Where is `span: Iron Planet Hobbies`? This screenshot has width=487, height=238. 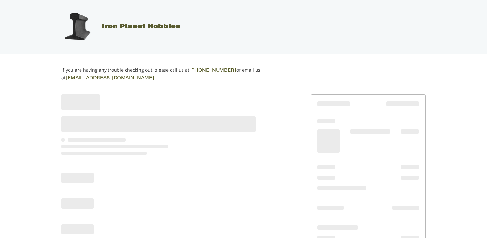
span: Iron Planet Hobbies is located at coordinates (141, 27).